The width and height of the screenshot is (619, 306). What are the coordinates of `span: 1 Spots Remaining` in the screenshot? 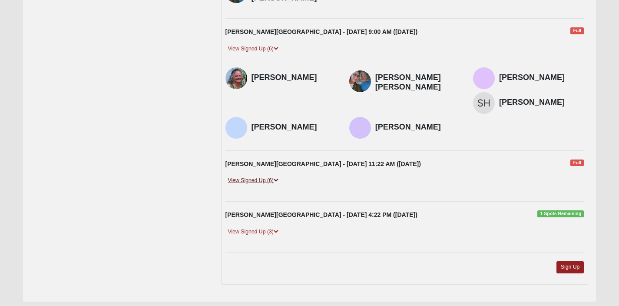 It's located at (561, 214).